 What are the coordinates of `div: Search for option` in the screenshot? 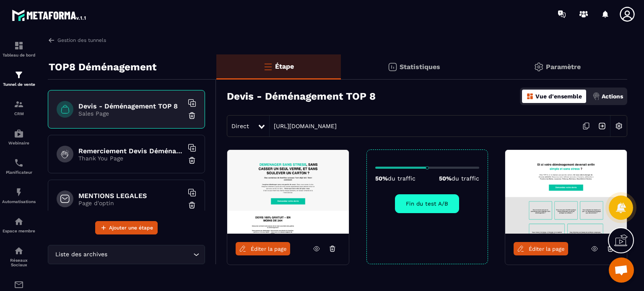 It's located at (126, 254).